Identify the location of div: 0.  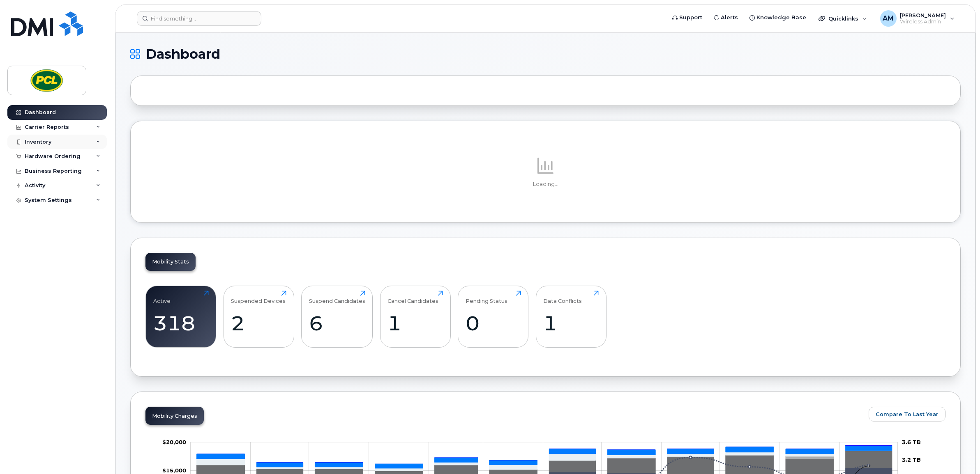
(493, 323).